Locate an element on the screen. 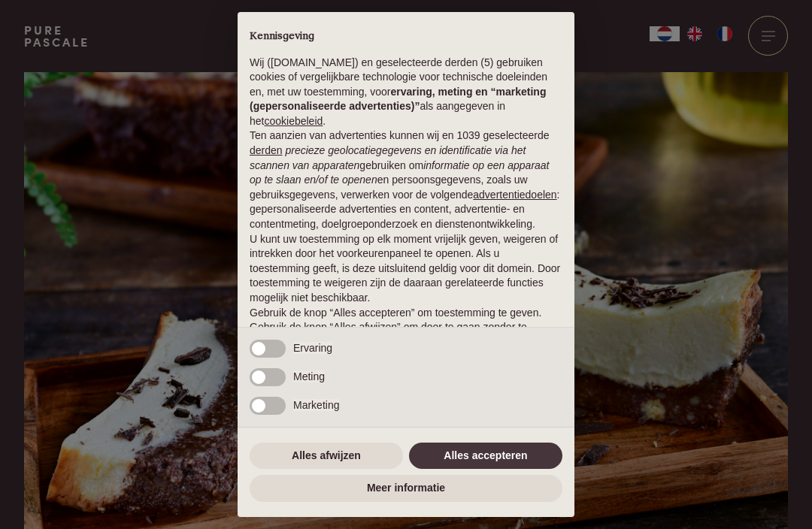  span: Meting is located at coordinates (309, 377).